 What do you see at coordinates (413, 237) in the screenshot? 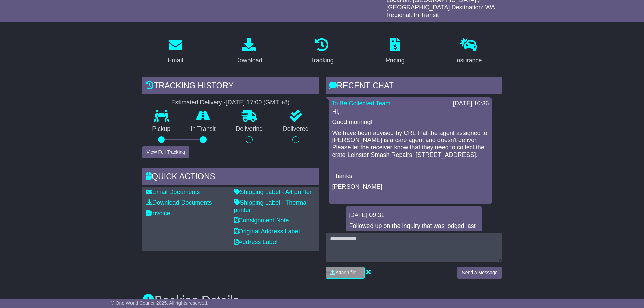
I see `p: Followed up on the inquiry that was lodged last week as the status of the delivery is for a depot...` at bounding box center [413, 237].